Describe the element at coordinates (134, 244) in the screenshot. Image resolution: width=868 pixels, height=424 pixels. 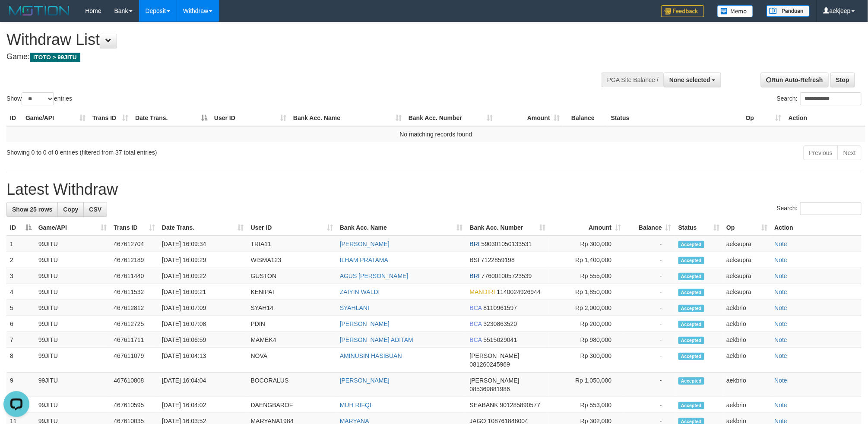
I see `td: 467612704` at that location.